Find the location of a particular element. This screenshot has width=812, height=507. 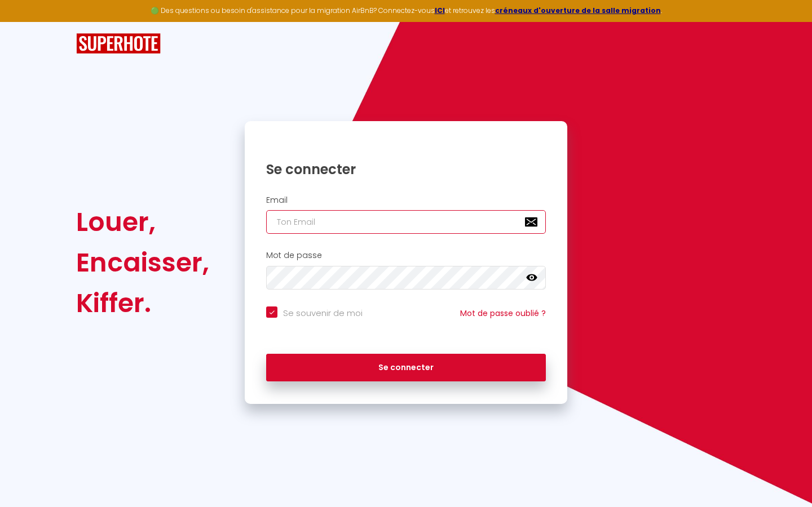

strong: ICI is located at coordinates (440, 11).